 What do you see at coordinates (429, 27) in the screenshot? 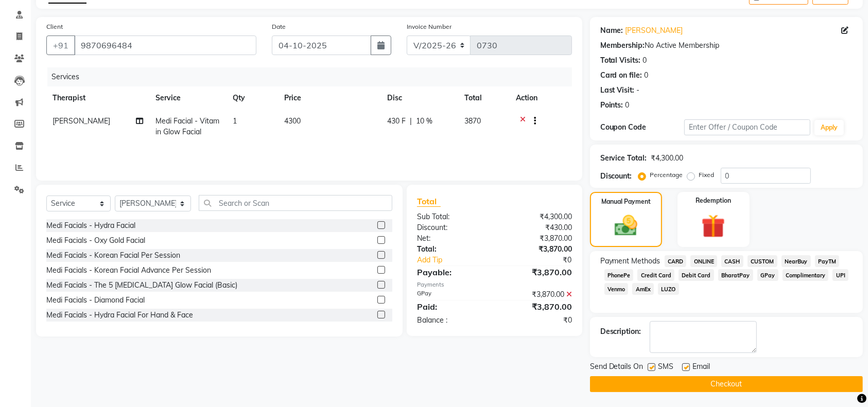
I see `label: Invoice Number` at bounding box center [429, 27].